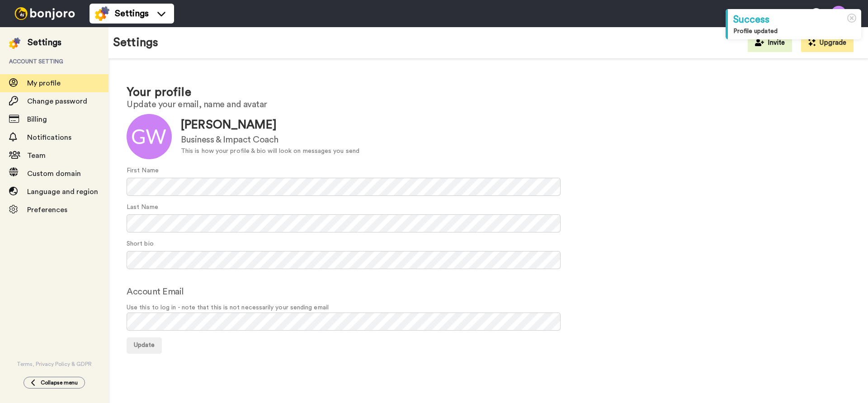 The height and width of the screenshot is (403, 868). Describe the element at coordinates (142, 170) in the screenshot. I see `label: First Name` at that location.